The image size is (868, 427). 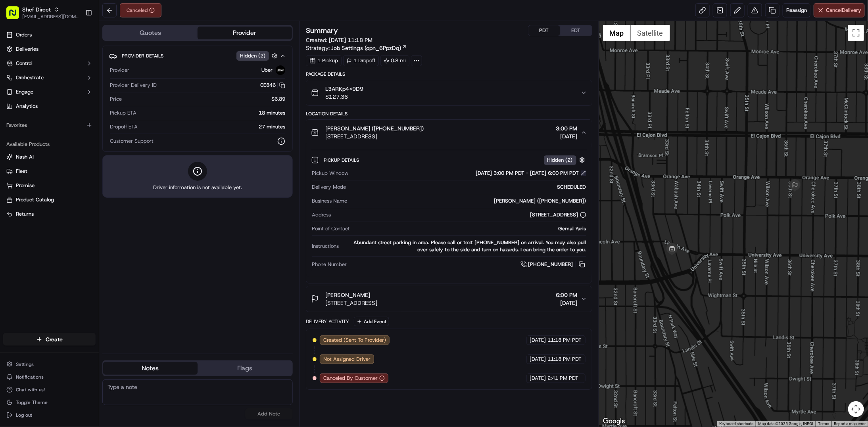 I want to click on span: Deliveries, so click(x=27, y=49).